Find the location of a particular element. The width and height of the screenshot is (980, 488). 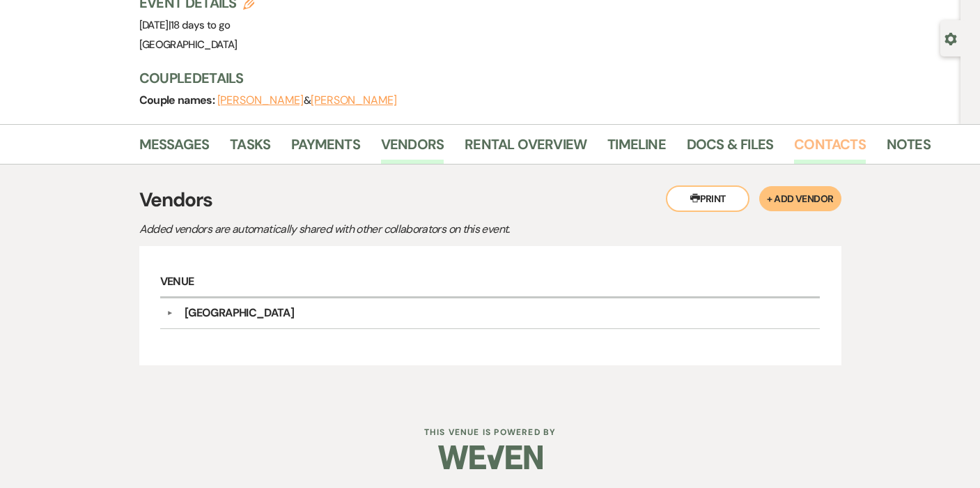

h6: Venue is located at coordinates (490, 282).